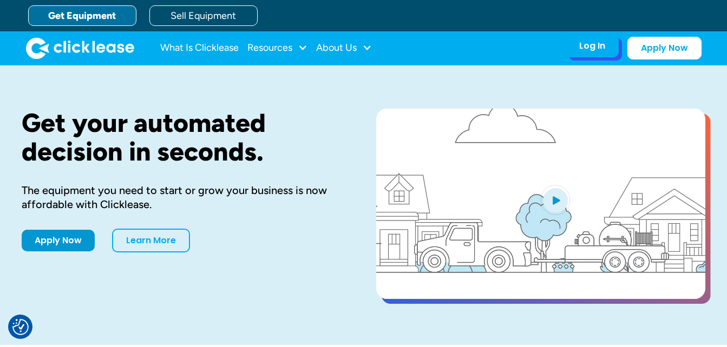 Image resolution: width=727 pixels, height=347 pixels. What do you see at coordinates (555, 200) in the screenshot?
I see `img: Blue play button logo on a light blue circular background` at bounding box center [555, 200].